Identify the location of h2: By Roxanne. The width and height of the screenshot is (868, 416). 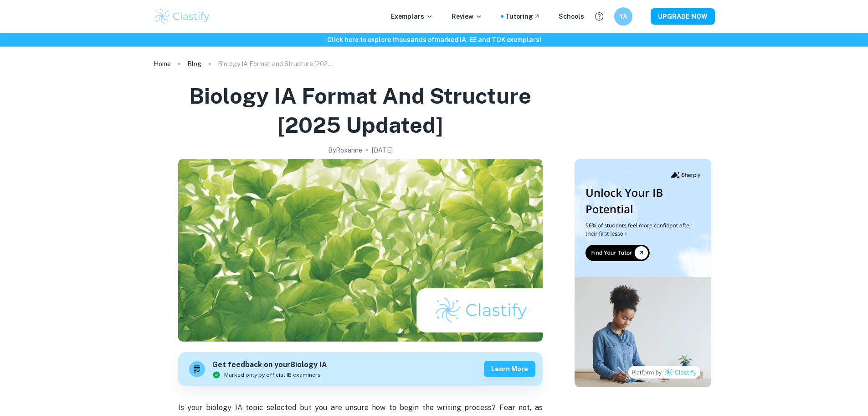
(345, 150).